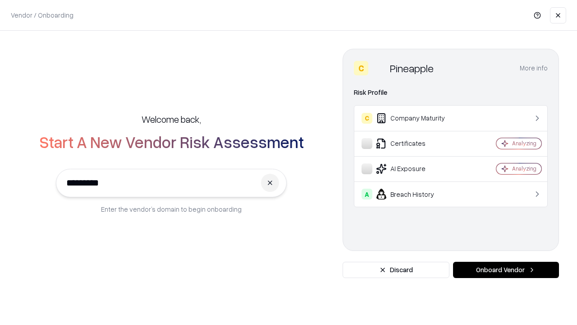 The height and width of the screenshot is (325, 577). Describe the element at coordinates (416, 143) in the screenshot. I see `div: Certificates` at that location.